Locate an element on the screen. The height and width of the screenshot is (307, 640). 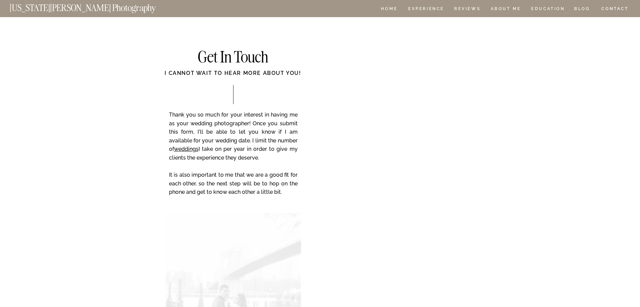
a: REVIEWS is located at coordinates (467, 9).